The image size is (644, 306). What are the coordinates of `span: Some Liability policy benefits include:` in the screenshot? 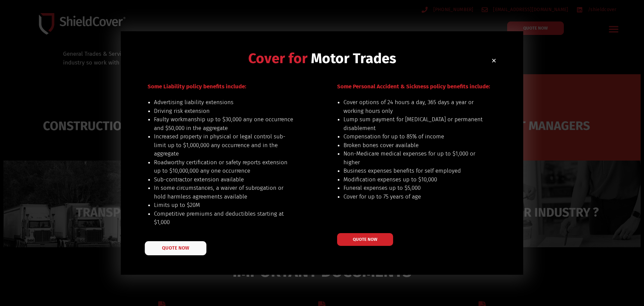 It's located at (197, 86).